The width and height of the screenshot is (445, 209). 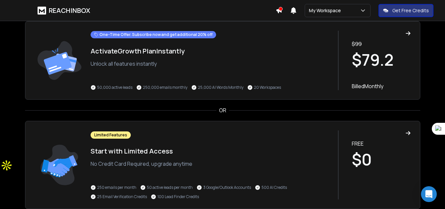 I want to click on h1: Activate Growth Plan Instantly, so click(x=211, y=51).